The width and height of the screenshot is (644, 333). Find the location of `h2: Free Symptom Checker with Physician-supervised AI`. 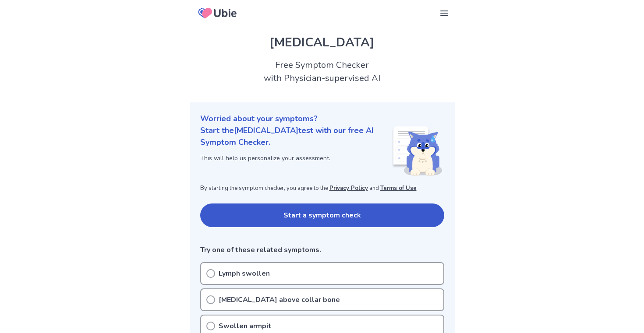

h2: Free Symptom Checker with Physician-supervised AI is located at coordinates (322, 72).